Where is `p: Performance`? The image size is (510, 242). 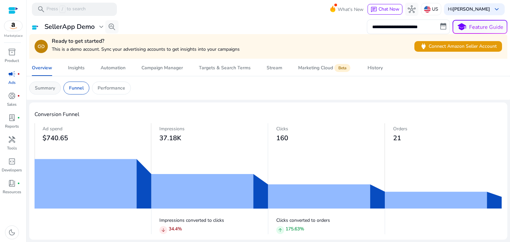
p: Performance is located at coordinates (111, 88).